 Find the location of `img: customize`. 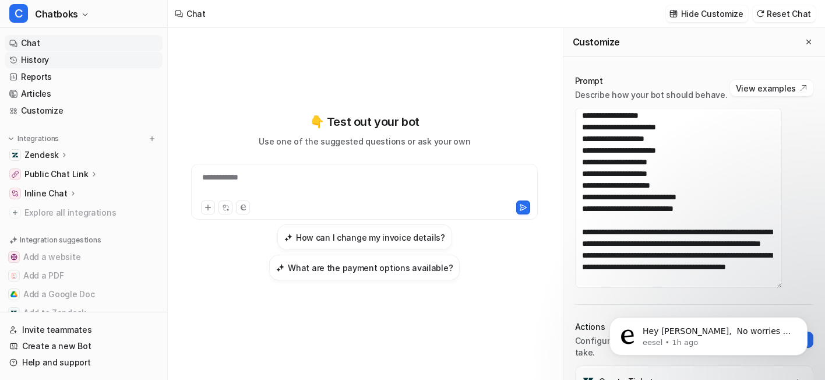

img: customize is located at coordinates (674, 13).